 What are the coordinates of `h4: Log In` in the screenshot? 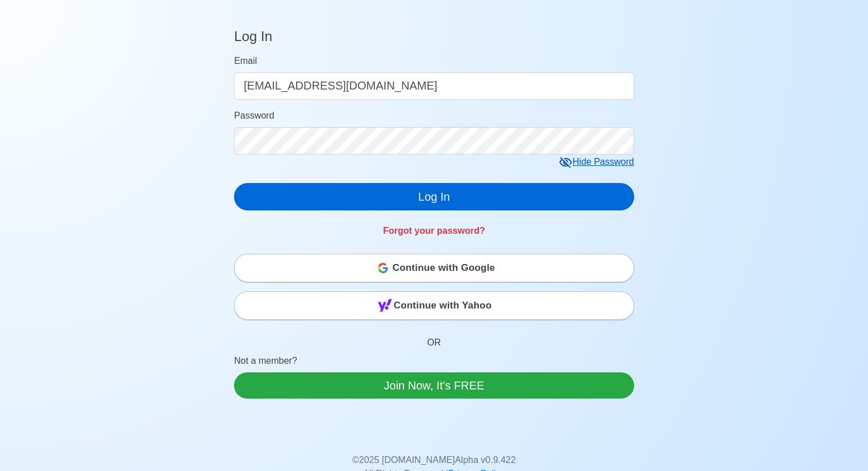 It's located at (253, 39).